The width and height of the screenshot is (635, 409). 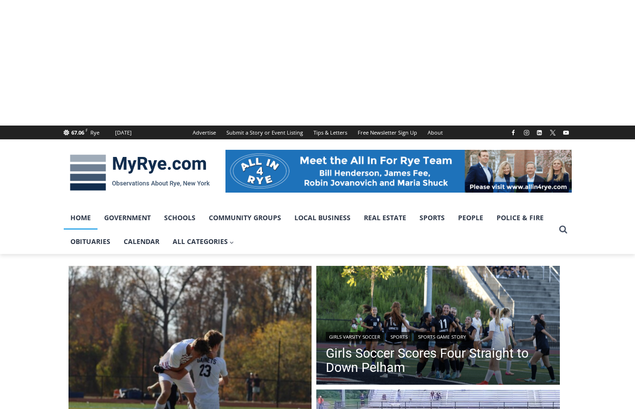 What do you see at coordinates (438, 361) in the screenshot?
I see `a: Girls Soccer Scores Four Straight to Down Pelham` at bounding box center [438, 361].